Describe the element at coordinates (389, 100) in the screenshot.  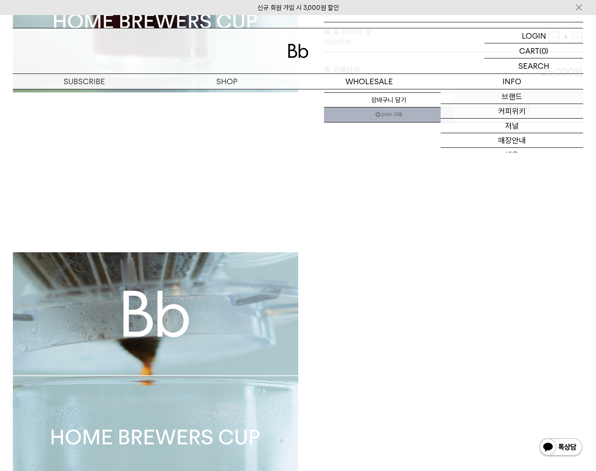
I see `button: 장바구니 담기` at that location.